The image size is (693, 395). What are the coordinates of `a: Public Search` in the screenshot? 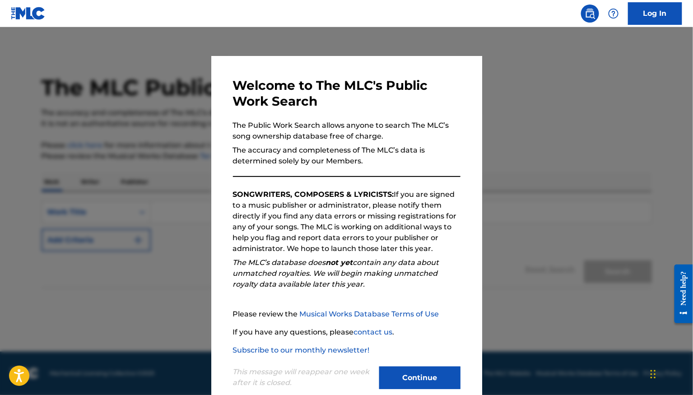 It's located at (590, 14).